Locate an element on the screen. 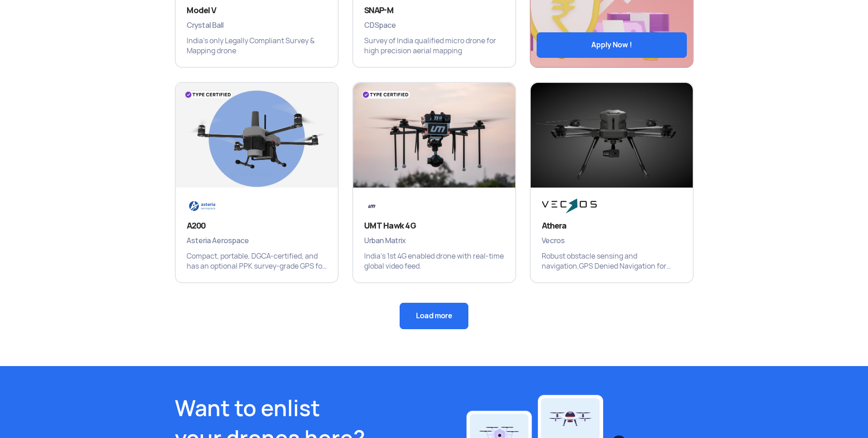  span: Vecros is located at coordinates (612, 241).